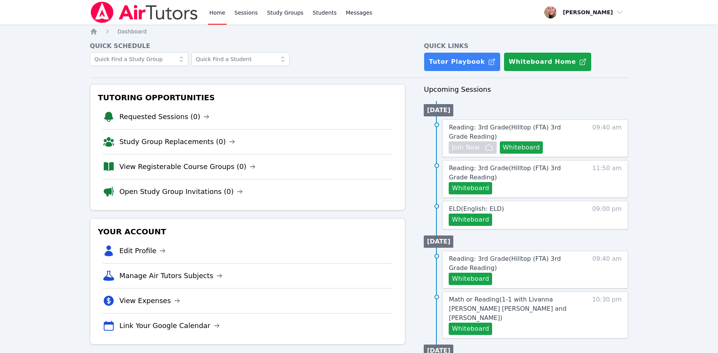  Describe the element at coordinates (476, 209) in the screenshot. I see `span: ELD ( English: ELD )` at that location.